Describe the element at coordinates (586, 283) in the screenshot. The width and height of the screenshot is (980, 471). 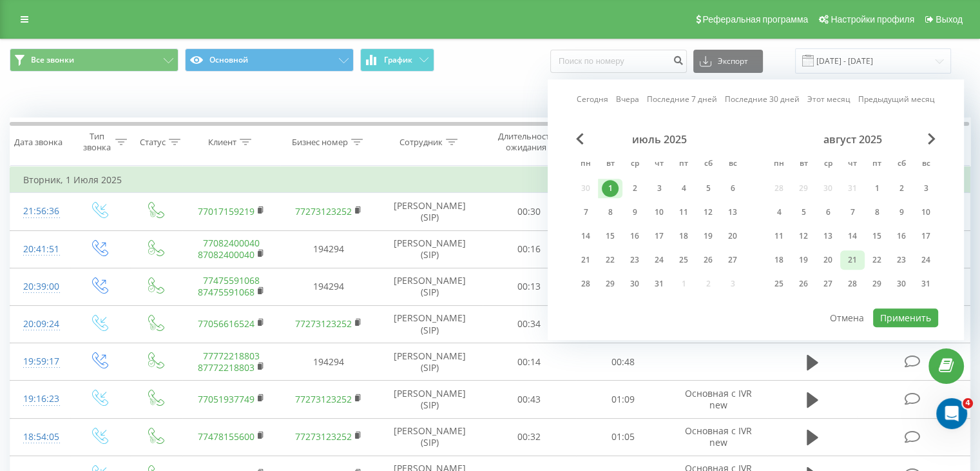
I see `div: пн 28 июля 2025 г.` at that location.